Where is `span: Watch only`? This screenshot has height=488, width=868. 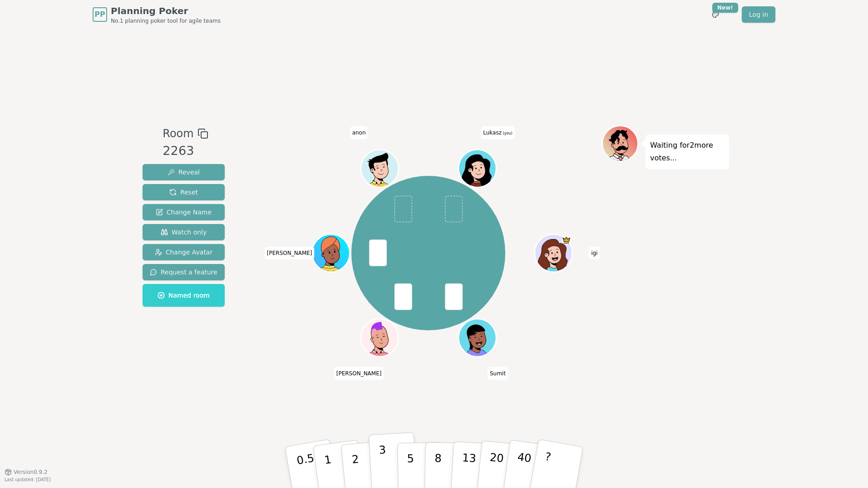
span: Watch only is located at coordinates (184, 232).